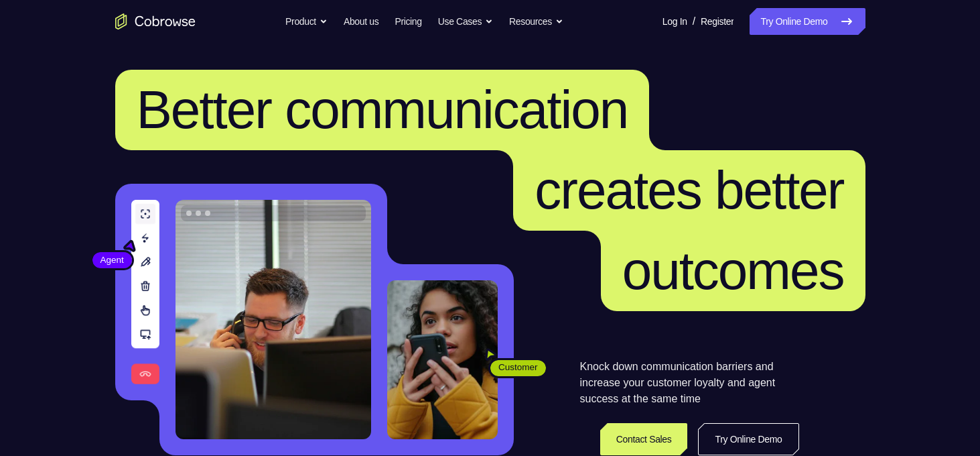 The image size is (980, 456). Describe the element at coordinates (382, 109) in the screenshot. I see `span: Better communication` at that location.